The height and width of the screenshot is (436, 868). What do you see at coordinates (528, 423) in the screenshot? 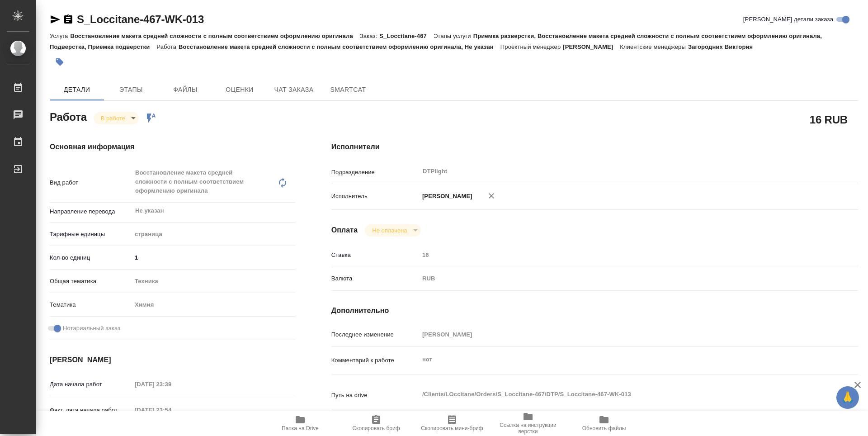
I see `button: Ссылка на инструкции верстки` at bounding box center [528, 423].